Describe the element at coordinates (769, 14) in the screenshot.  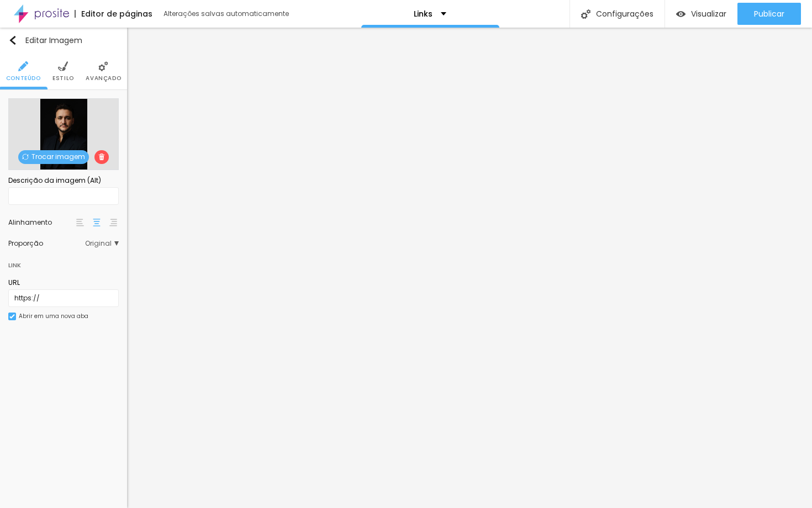
I see `button: Publicar` at that location.